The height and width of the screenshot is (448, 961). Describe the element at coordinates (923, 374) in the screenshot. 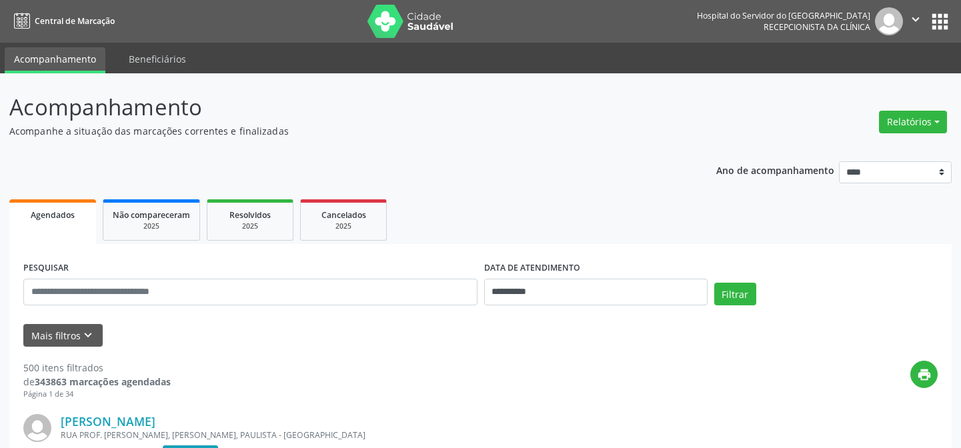

I see `button: print` at that location.